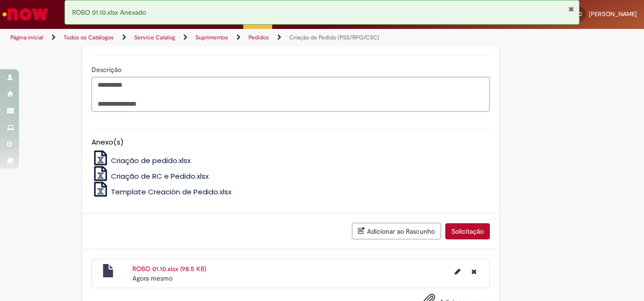  Describe the element at coordinates (150, 176) in the screenshot. I see `a: Criação de RC e Pedido.xlsx` at that location.